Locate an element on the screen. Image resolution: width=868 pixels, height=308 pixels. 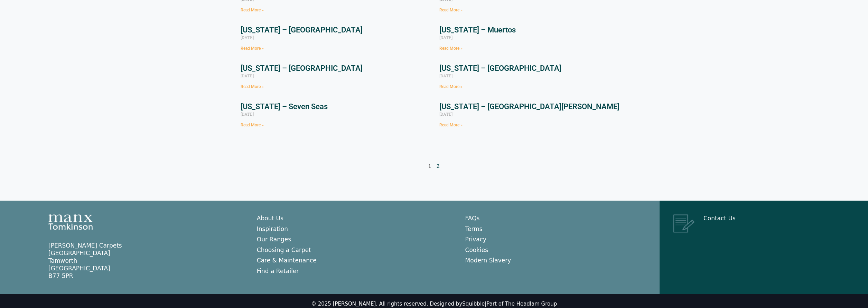
a: Modern Slavery is located at coordinates (488, 261).